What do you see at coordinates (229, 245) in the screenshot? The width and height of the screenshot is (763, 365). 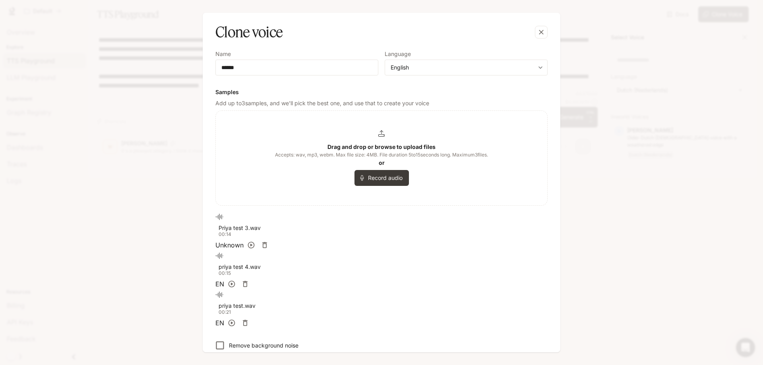 I see `span: Unknown` at bounding box center [229, 245].